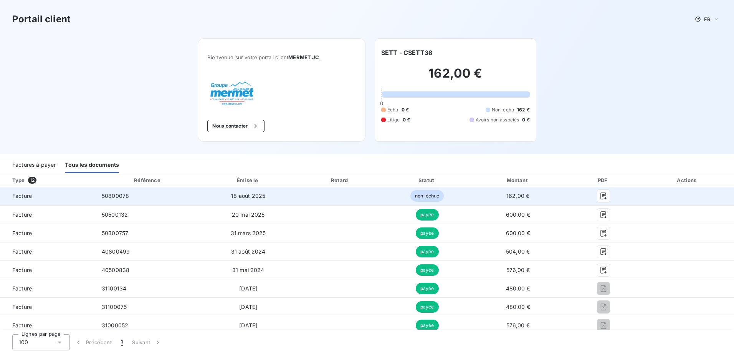 The image size is (734, 355). I want to click on span: 31 août 2024, so click(248, 251).